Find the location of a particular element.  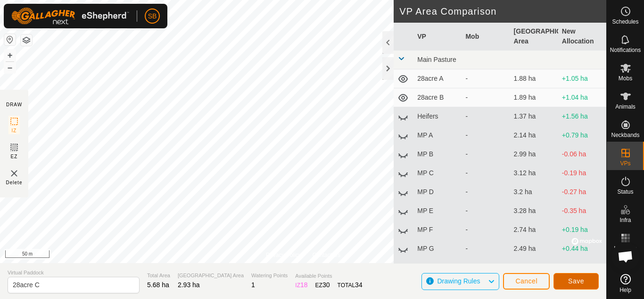

td: 2.74 ha is located at coordinates (534, 230).